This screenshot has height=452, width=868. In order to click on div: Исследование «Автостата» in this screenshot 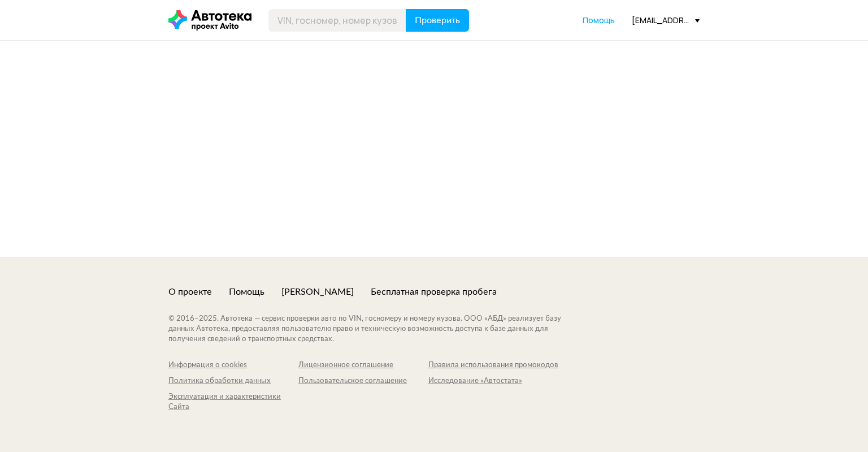, I will do `click(493, 381)`.